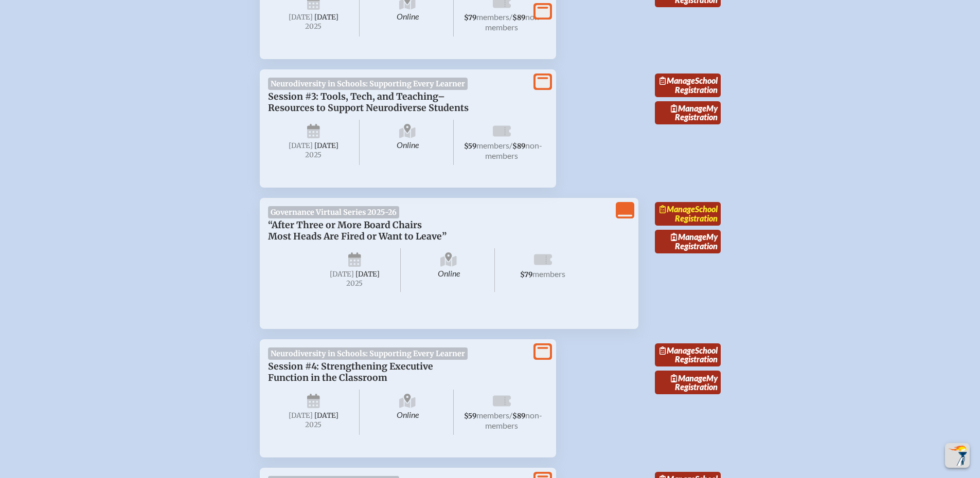  What do you see at coordinates (958, 456) in the screenshot?
I see `img: To the top` at bounding box center [958, 456].